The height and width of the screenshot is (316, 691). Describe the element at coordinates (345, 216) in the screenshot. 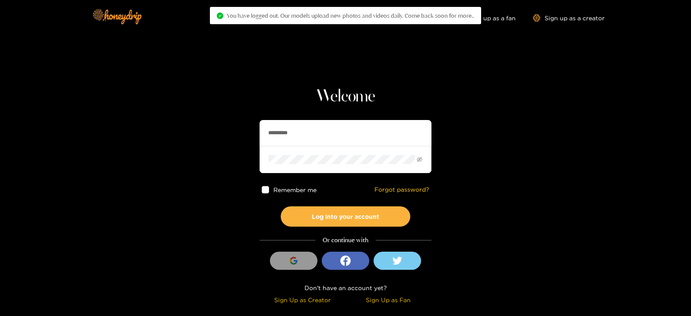

I see `button: Log into your account` at that location.